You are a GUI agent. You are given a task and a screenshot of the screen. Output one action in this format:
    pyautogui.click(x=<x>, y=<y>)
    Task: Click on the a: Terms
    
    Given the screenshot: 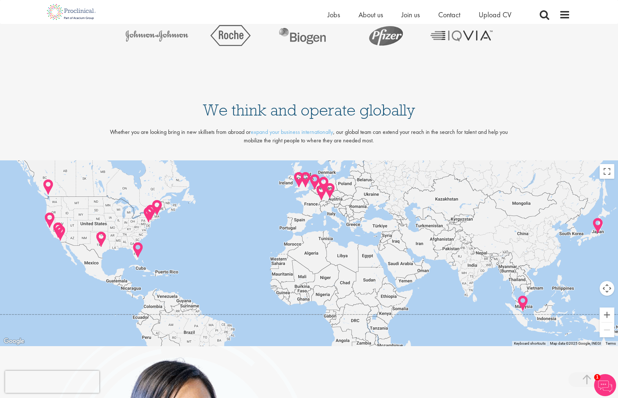 What is the action you would take?
    pyautogui.click(x=611, y=343)
    